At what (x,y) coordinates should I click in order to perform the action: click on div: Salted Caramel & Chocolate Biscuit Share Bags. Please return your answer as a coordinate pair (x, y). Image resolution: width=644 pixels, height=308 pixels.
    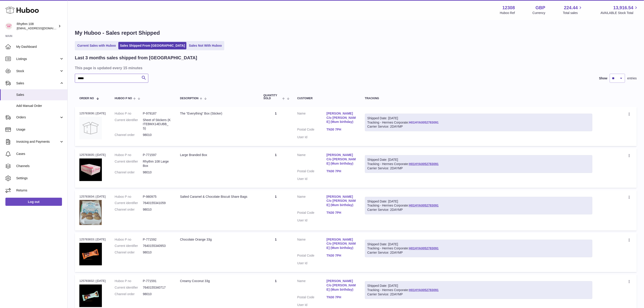
    Looking at the image, I should click on (218, 197).